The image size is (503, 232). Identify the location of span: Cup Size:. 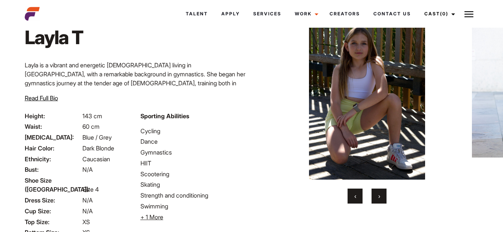
(53, 211).